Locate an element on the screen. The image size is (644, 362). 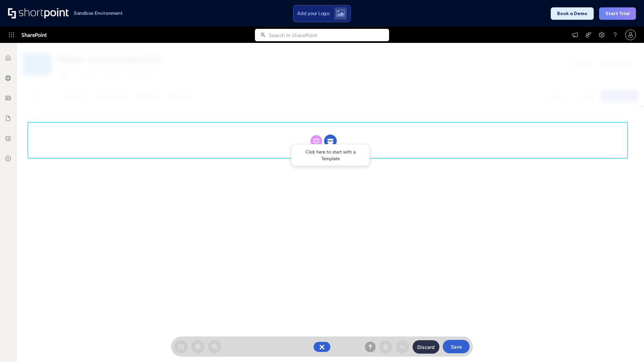
button: Discard is located at coordinates (426, 347).